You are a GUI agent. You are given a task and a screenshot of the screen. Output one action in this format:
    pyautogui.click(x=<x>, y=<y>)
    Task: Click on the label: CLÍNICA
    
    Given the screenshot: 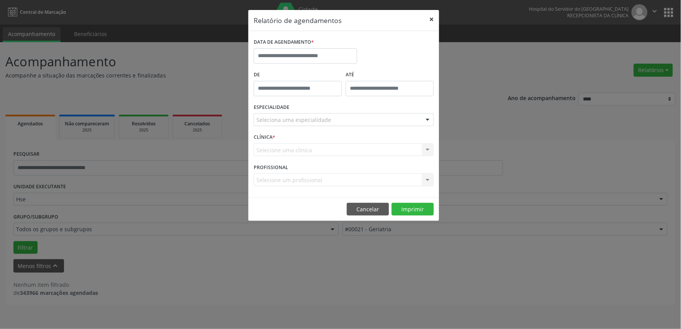 What is the action you would take?
    pyautogui.click(x=265, y=137)
    